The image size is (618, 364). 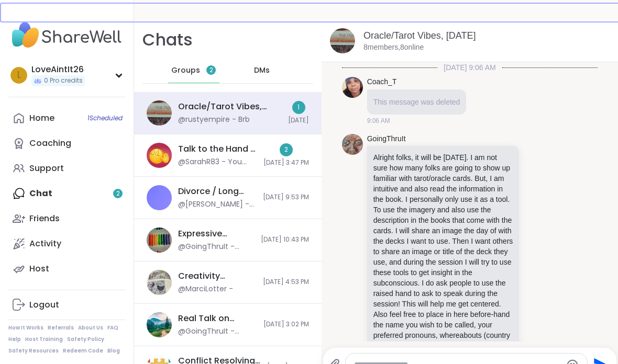 I want to click on img: Real Talk on Boundaries & Self-Care, Sep 11, so click(x=160, y=325).